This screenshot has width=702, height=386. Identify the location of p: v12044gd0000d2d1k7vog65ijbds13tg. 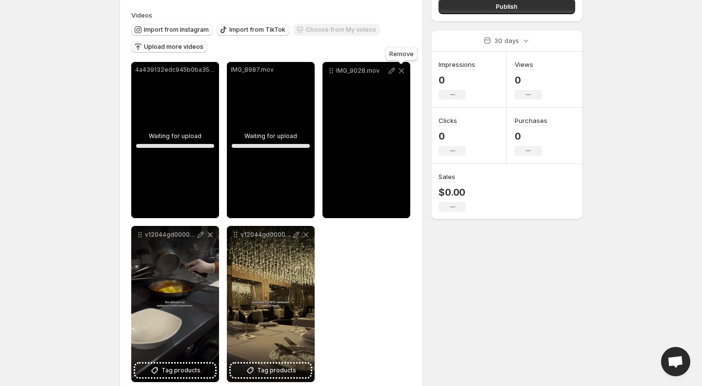
(266, 235).